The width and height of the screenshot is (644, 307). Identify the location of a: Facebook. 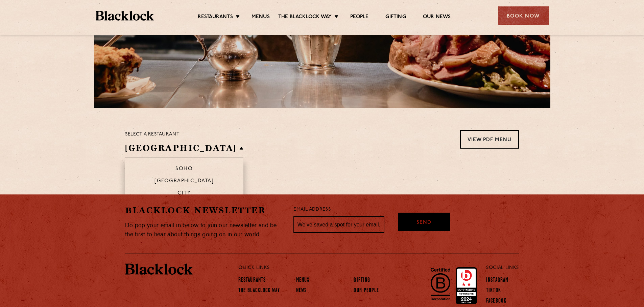
(496, 302).